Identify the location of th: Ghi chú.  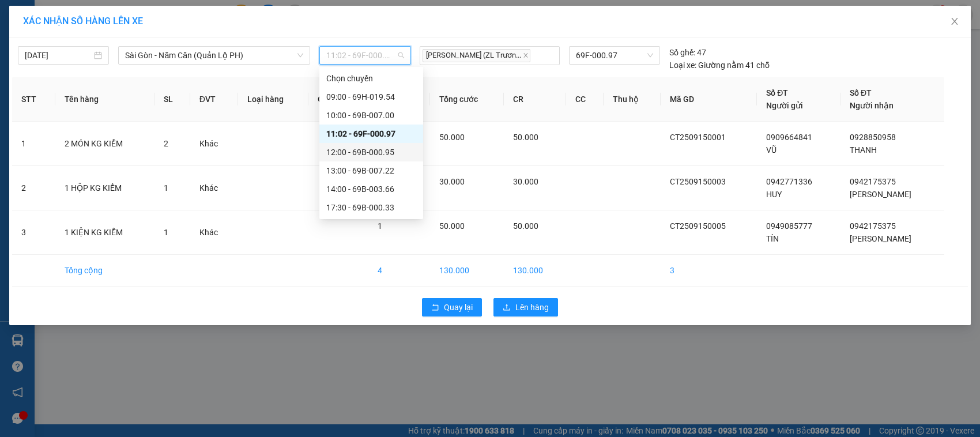
(338, 99).